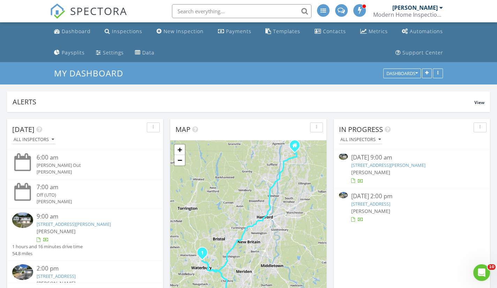  What do you see at coordinates (145, 53) in the screenshot?
I see `a: Data` at bounding box center [145, 53].